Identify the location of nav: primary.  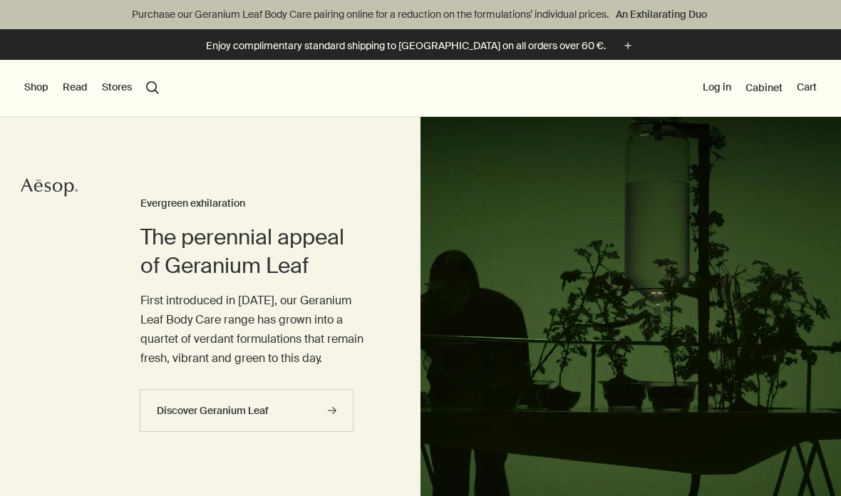
(91, 88).